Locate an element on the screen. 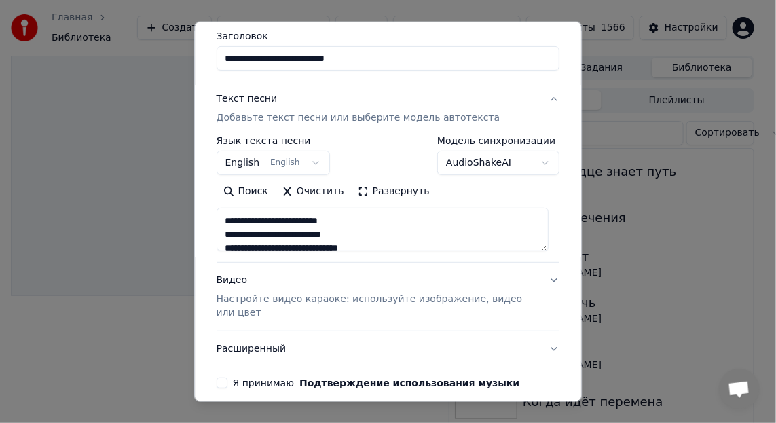 This screenshot has width=776, height=423. label: Заголовок is located at coordinates (388, 36).